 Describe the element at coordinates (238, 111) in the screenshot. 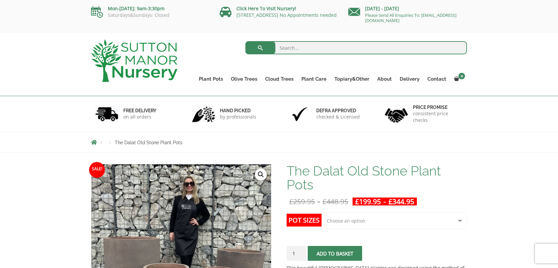

I see `h6: hand picked` at that location.